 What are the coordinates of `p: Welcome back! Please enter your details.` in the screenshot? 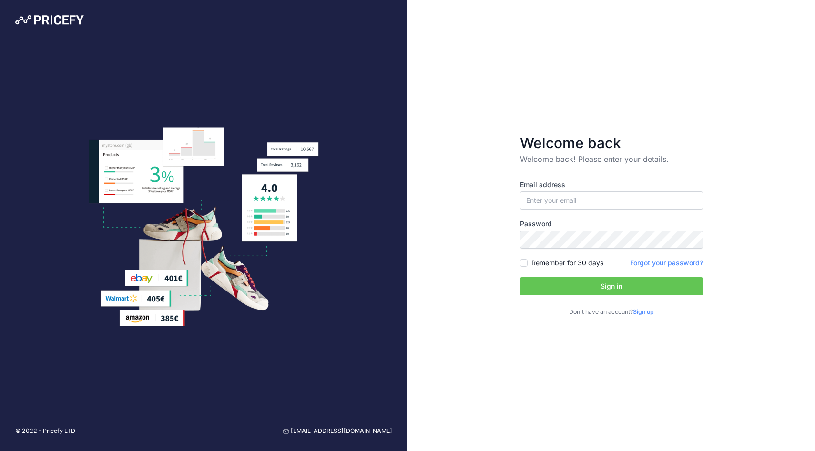 It's located at (611, 159).